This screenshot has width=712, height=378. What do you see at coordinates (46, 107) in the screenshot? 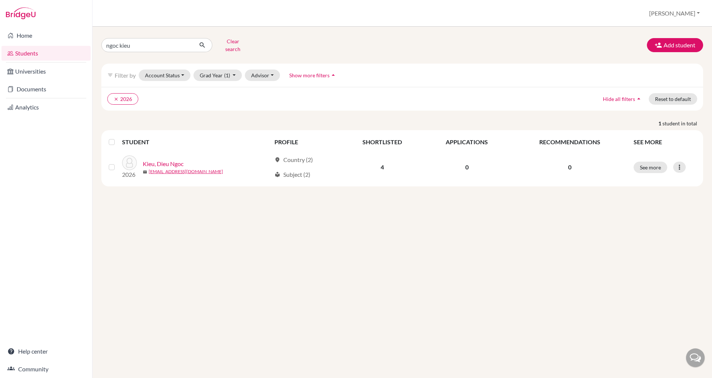
I see `a: Analytics` at bounding box center [46, 107].